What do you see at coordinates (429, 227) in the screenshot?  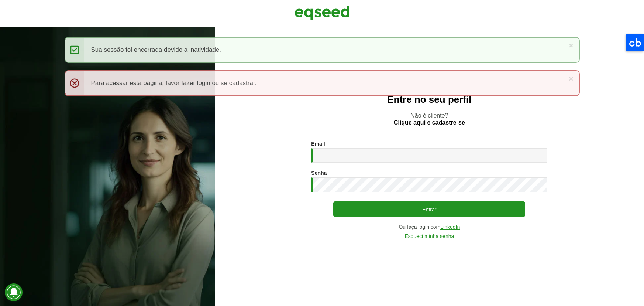 I see `div: Ou faça login com` at bounding box center [429, 227].